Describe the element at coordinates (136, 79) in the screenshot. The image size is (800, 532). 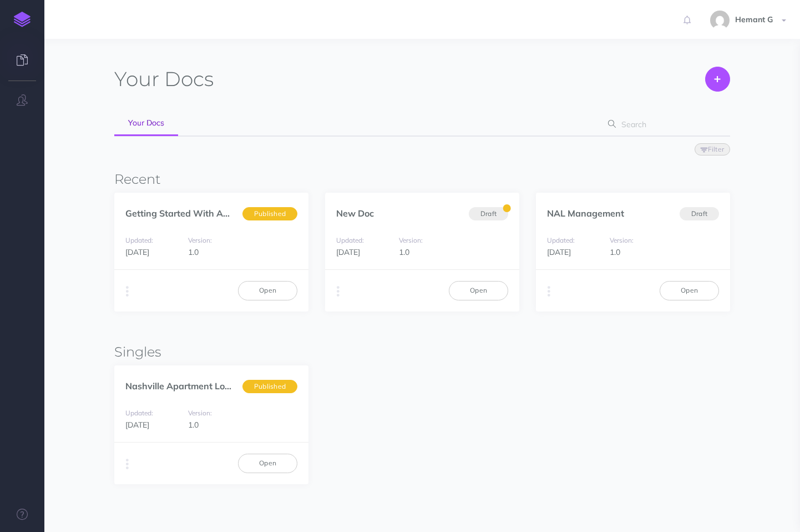
I see `span: Your` at that location.